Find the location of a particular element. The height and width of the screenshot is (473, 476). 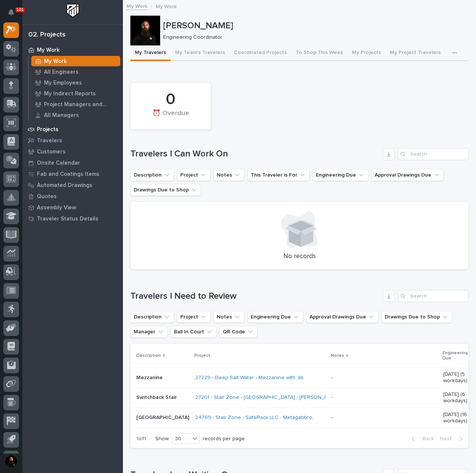

p: All Engineers is located at coordinates (61, 72).